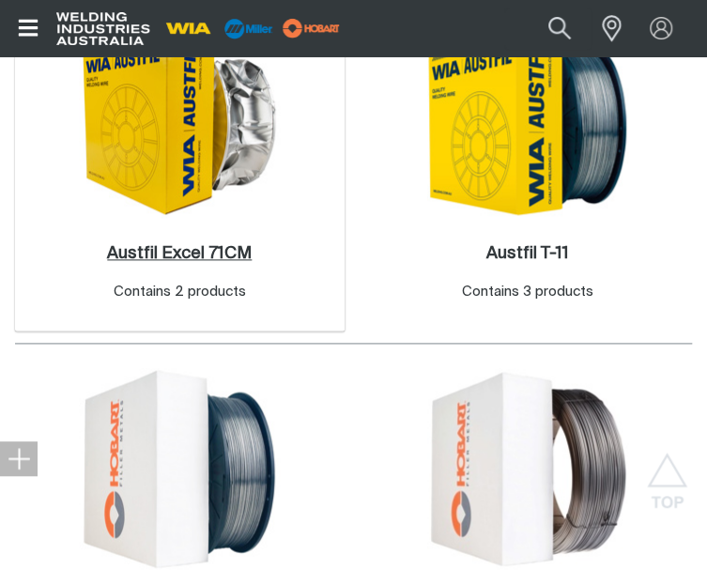 The height and width of the screenshot is (570, 707). What do you see at coordinates (667, 473) in the screenshot?
I see `button: Scroll to top` at bounding box center [667, 473].